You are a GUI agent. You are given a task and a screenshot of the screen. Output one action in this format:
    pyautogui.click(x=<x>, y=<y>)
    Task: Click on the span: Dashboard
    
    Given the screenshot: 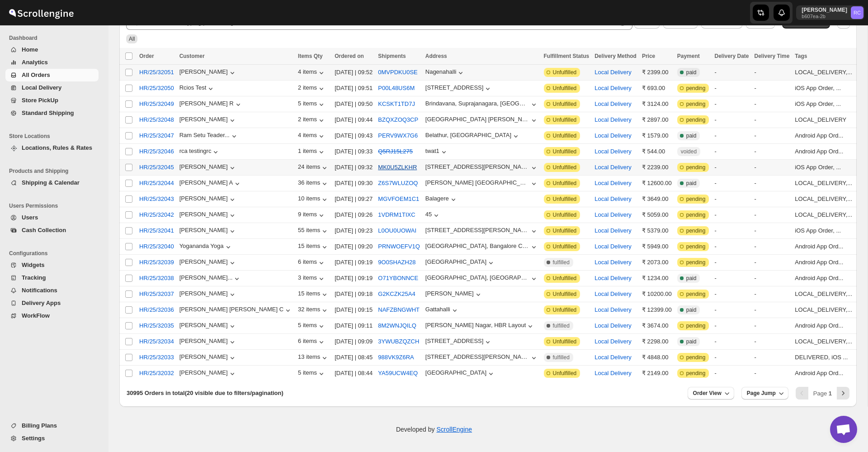 What is the action you would take?
    pyautogui.click(x=56, y=38)
    